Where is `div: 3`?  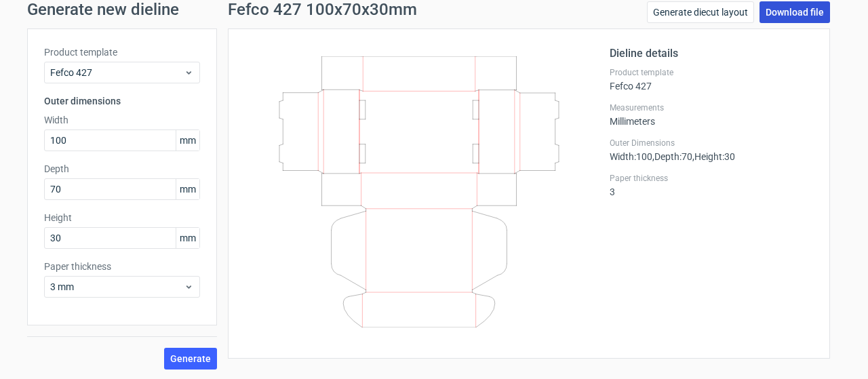
div: 3 is located at coordinates (711, 185).